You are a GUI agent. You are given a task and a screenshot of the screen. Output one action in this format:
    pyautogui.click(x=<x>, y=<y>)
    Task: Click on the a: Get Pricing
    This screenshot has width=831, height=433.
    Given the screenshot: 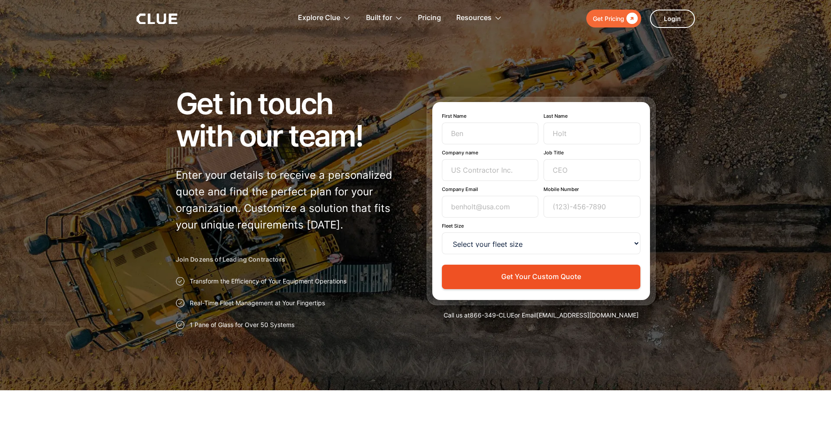 What is the action you would take?
    pyautogui.click(x=614, y=18)
    